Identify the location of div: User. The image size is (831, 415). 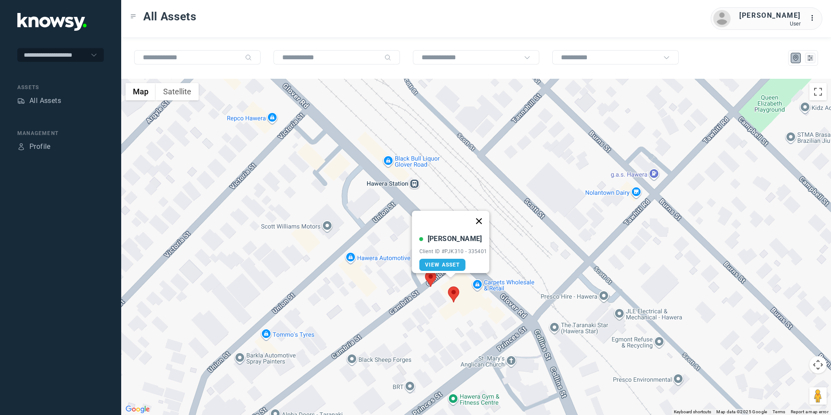
(770, 24).